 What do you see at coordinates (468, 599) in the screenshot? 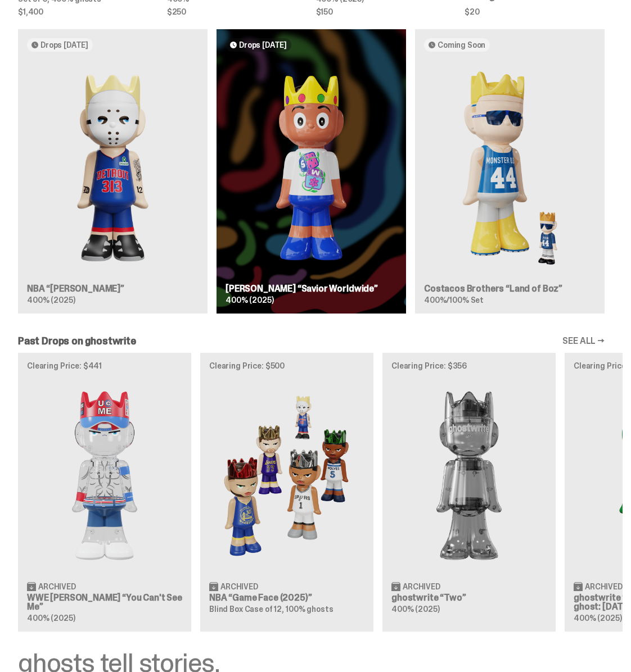
I see `h3: ghostwrite “Two”` at bounding box center [468, 599].